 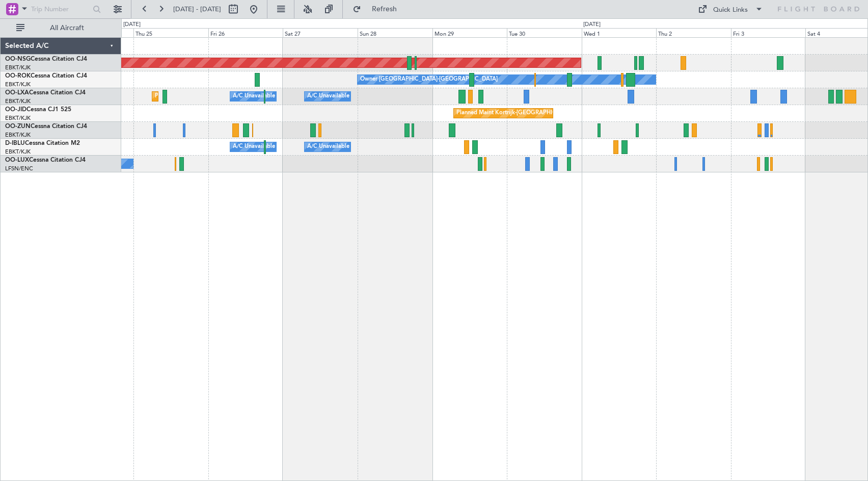 What do you see at coordinates (45, 160) in the screenshot?
I see `a: OO-LUXCessna Citation CJ4` at bounding box center [45, 160].